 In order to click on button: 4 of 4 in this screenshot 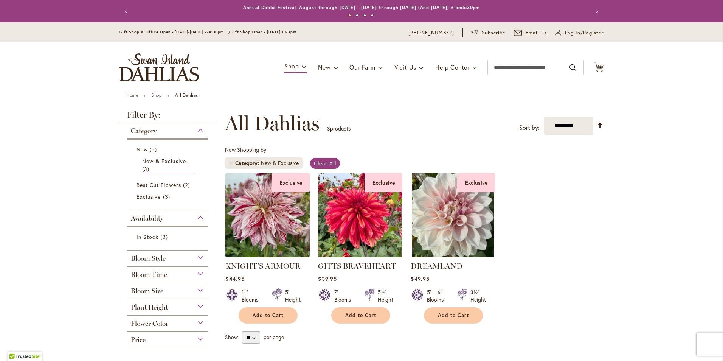, I will do `click(372, 15)`.